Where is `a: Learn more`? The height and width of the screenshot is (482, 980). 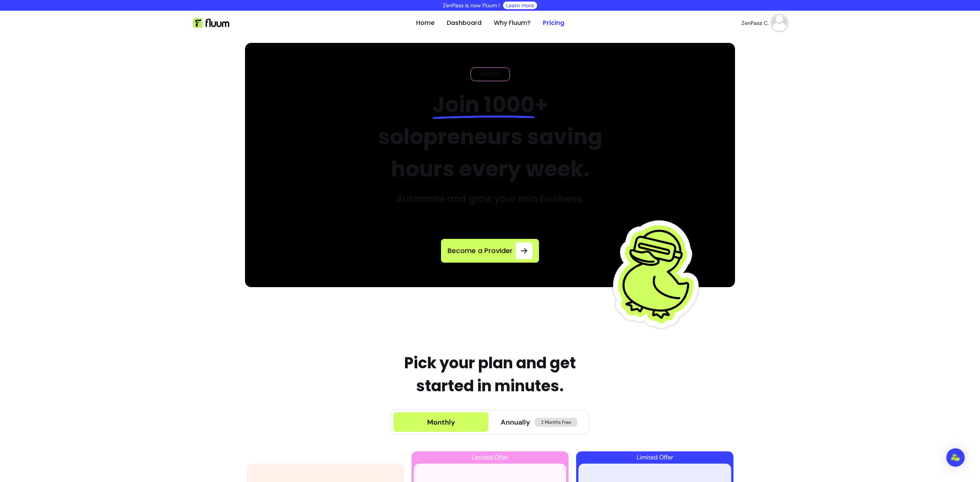 a: Learn more is located at coordinates (520, 5).